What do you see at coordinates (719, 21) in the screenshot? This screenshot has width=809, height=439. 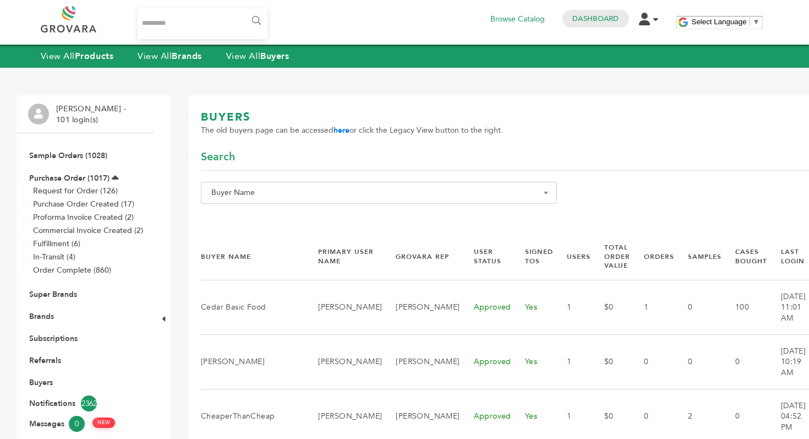 I see `span: Select Language` at bounding box center [719, 21].